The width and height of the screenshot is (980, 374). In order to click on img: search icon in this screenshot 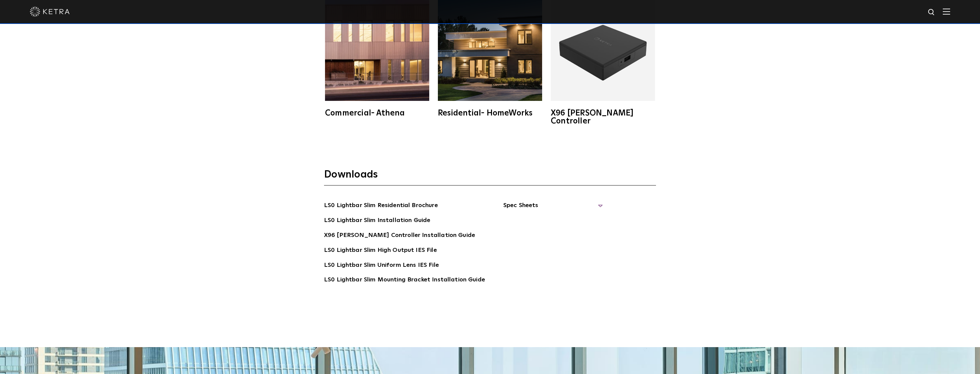, I will do `click(932, 12)`.